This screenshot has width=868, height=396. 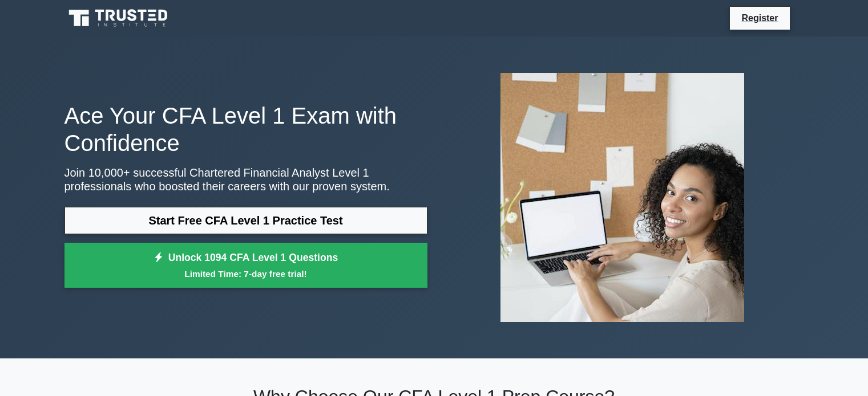 What do you see at coordinates (246, 221) in the screenshot?
I see `a: Start Free CFA Level 1 Practice Test` at bounding box center [246, 221].